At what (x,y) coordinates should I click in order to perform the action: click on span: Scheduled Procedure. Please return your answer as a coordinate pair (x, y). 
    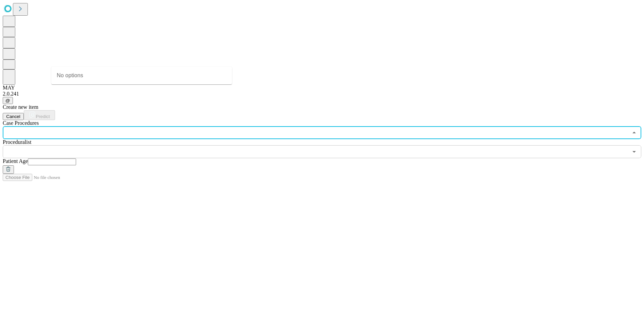
    Looking at the image, I should click on (21, 123).